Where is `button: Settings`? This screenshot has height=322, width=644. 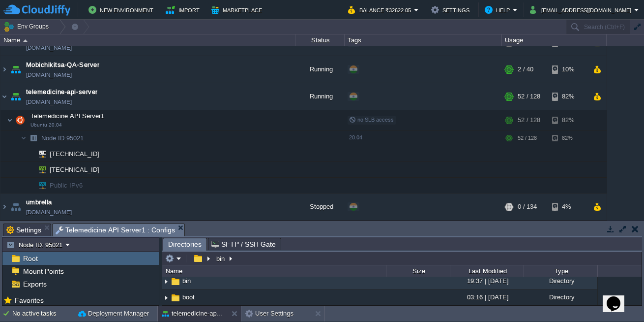 button: Settings is located at coordinates (452, 10).